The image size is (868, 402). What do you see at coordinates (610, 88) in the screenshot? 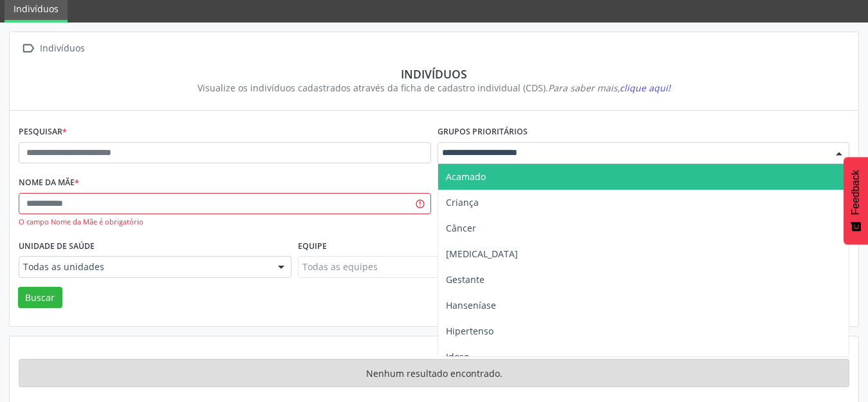
I see `i: Para saber mais,` at bounding box center [610, 88].